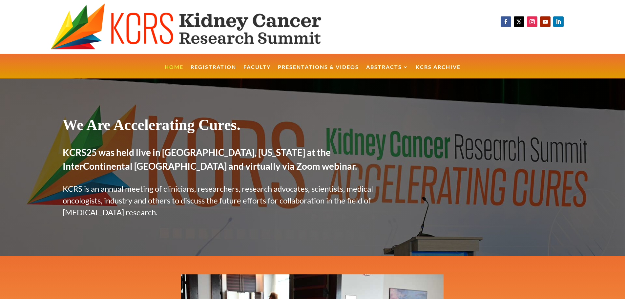 The image size is (625, 299). What do you see at coordinates (318, 72) in the screenshot?
I see `a: Presentations & Videos` at bounding box center [318, 72].